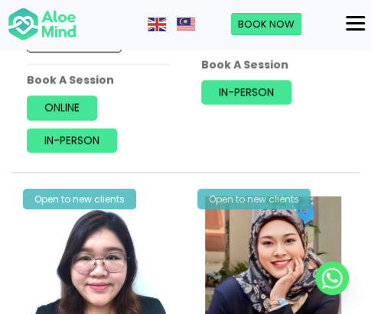  Describe the element at coordinates (157, 24) in the screenshot. I see `a: English` at that location.